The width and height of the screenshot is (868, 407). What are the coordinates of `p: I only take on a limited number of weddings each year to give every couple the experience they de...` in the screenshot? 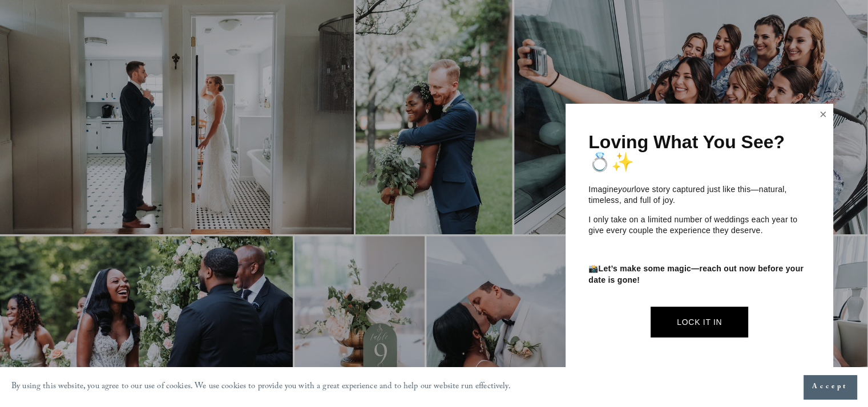 It's located at (699, 226).